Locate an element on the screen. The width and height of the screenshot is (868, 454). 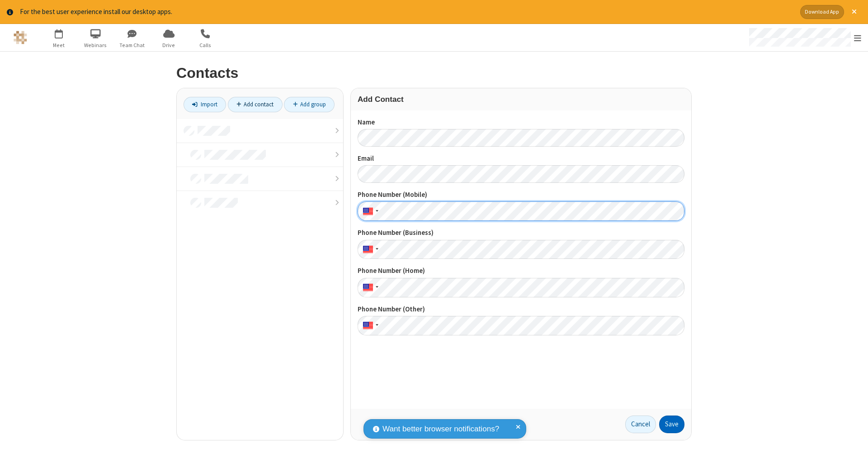
button: Logo is located at coordinates (20, 37).